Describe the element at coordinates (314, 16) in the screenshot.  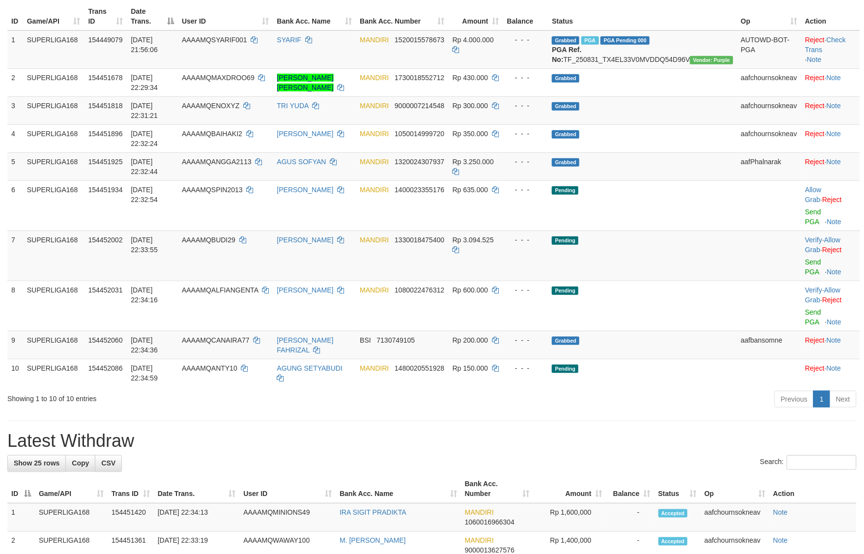
I see `th: Bank Acc. Name: activate to sort column ascending` at that location.